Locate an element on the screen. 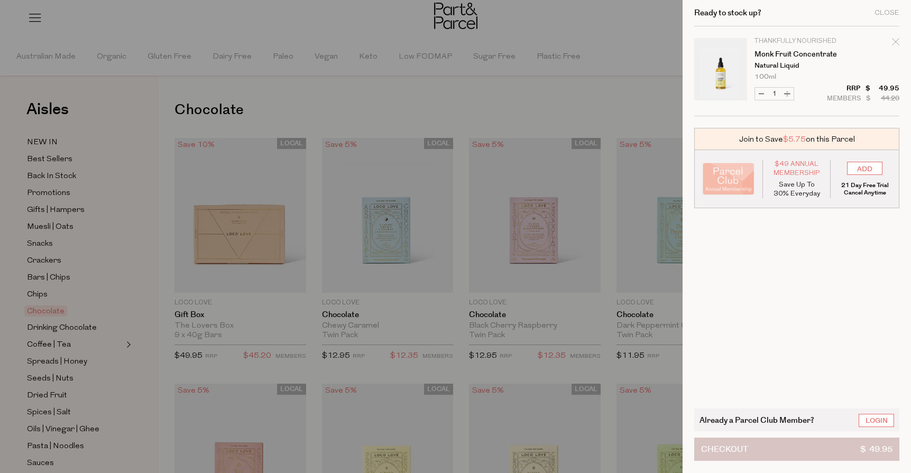 The width and height of the screenshot is (911, 473). input: QTY Monk Fruit Concentrate is located at coordinates (774, 94).